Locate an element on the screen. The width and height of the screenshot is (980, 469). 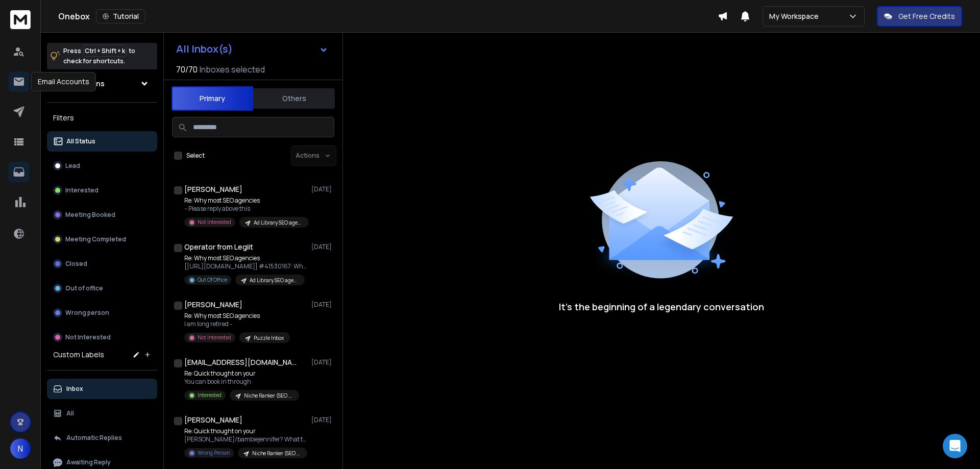
button: Meeting Completed is located at coordinates (102, 240).